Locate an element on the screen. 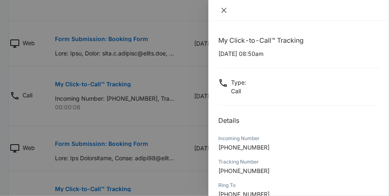 Image resolution: width=389 pixels, height=196 pixels. div: Ring To is located at coordinates (299, 185).